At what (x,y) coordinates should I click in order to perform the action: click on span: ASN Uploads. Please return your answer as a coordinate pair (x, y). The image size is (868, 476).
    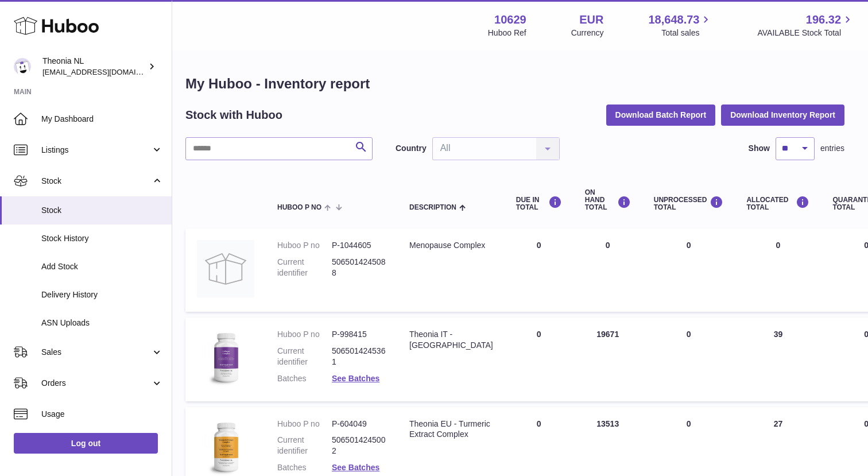
    Looking at the image, I should click on (102, 323).